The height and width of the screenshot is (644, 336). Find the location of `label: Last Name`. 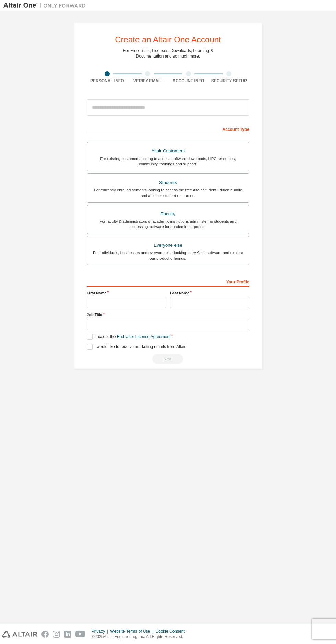

label: Last Name is located at coordinates (210, 293).